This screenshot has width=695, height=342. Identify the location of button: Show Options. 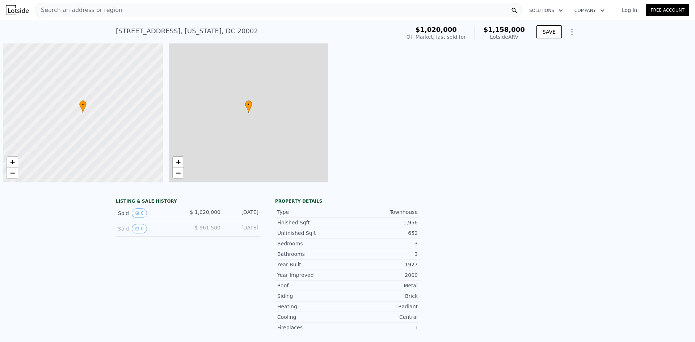
(572, 32).